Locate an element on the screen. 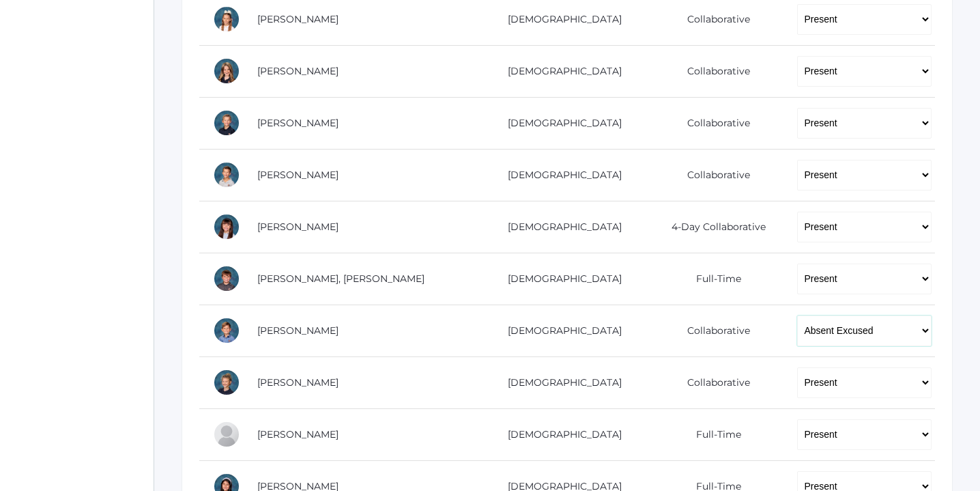  div: Lukas Gregg is located at coordinates (226, 123).